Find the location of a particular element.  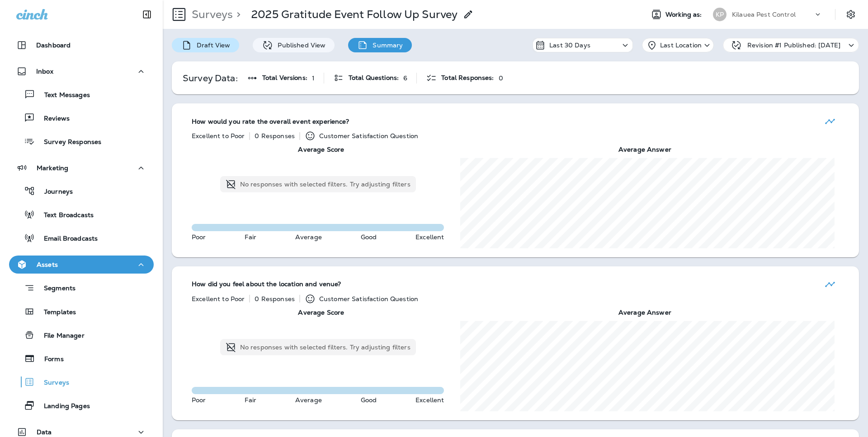

span: How did you feel about the location and venue? is located at coordinates (266, 284).